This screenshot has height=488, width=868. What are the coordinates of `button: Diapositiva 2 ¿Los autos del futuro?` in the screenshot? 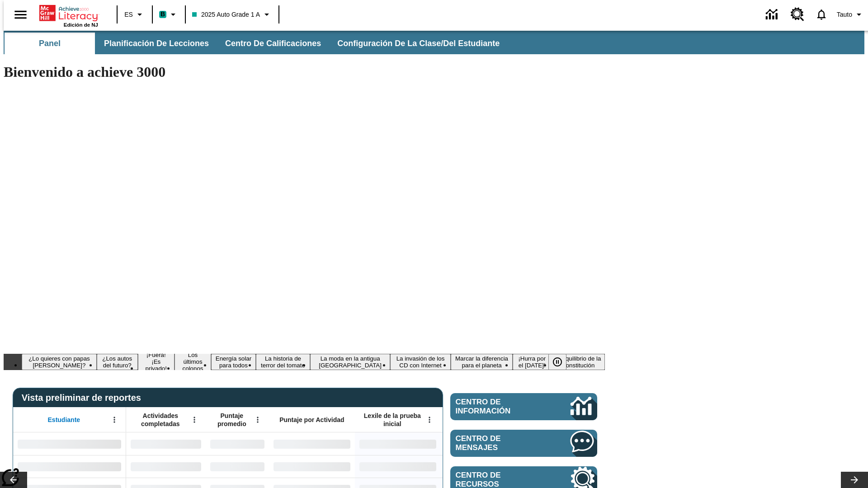 It's located at (117, 362).